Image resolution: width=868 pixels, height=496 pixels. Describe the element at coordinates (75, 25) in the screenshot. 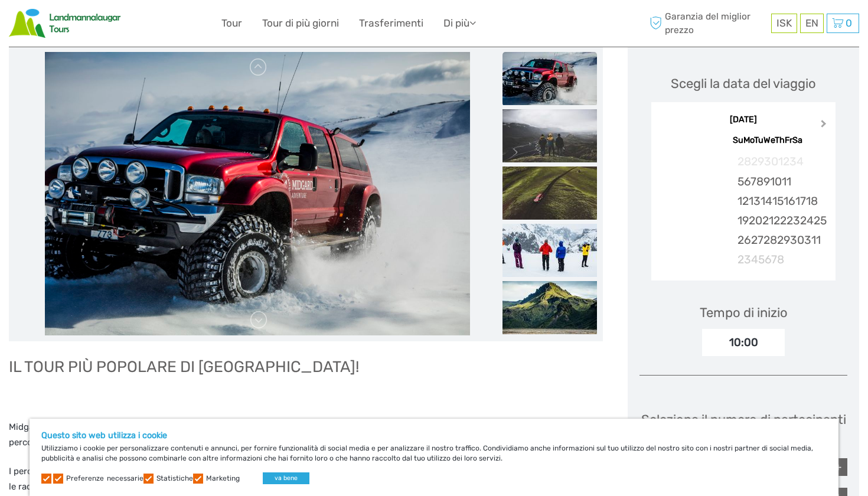

I see `p: Siamo via in questo momento. Si prega di controllare più tardi!` at that location.